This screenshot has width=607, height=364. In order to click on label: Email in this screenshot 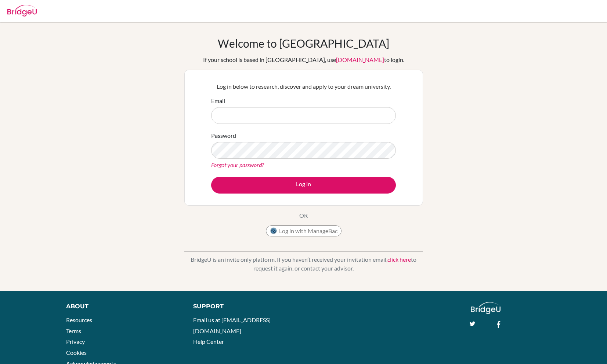, I will do `click(218, 101)`.